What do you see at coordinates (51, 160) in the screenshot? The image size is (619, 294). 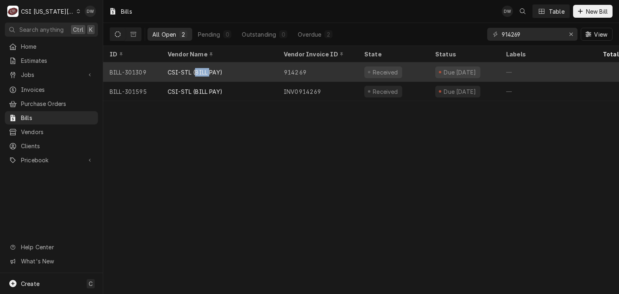 I see `a: Go to Pricebook` at bounding box center [51, 160].